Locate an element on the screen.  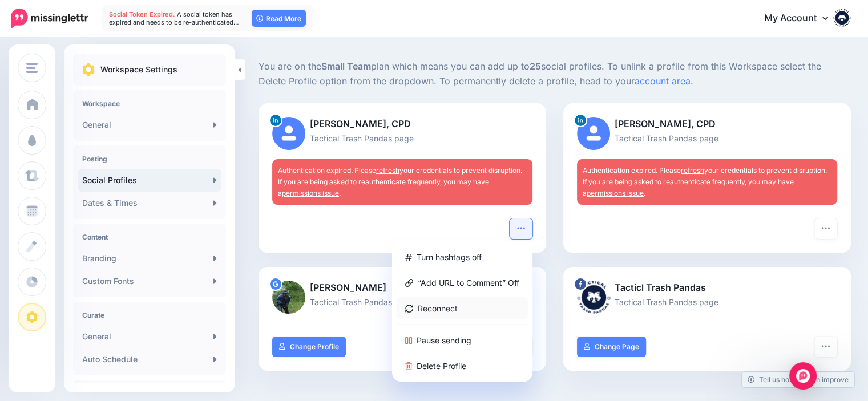
b: 25 is located at coordinates (535, 66).